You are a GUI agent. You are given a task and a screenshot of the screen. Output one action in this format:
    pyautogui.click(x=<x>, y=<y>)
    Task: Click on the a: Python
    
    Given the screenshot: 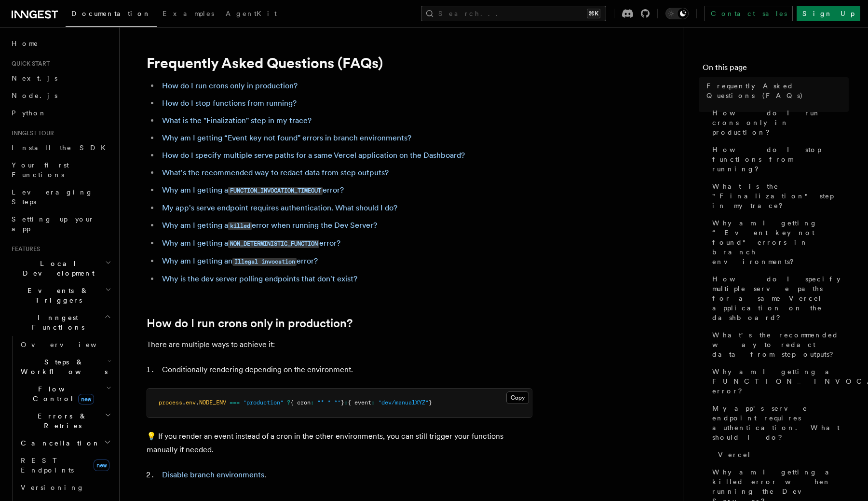 What is the action you would take?
    pyautogui.click(x=60, y=113)
    